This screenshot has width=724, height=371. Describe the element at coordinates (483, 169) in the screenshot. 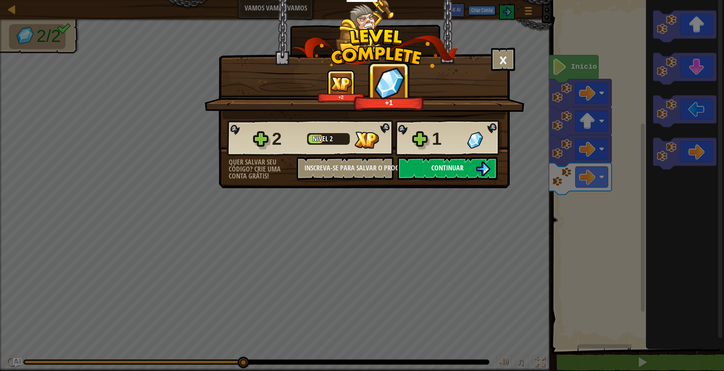

I see `img: Continuar` at that location.